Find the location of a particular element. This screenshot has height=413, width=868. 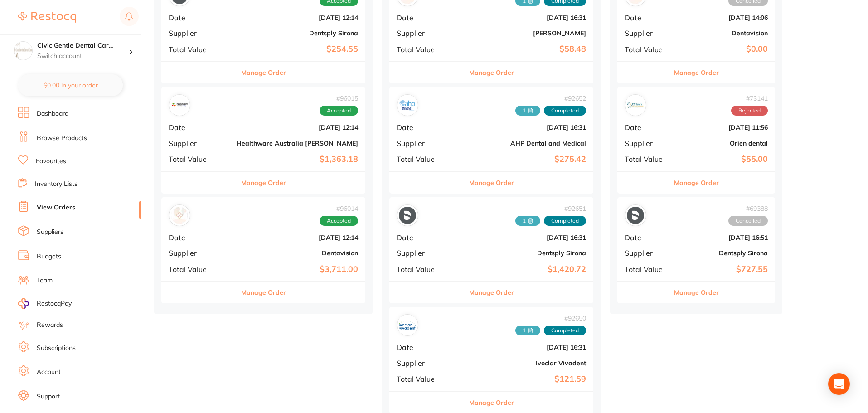

a: Subscriptions is located at coordinates (57, 348).